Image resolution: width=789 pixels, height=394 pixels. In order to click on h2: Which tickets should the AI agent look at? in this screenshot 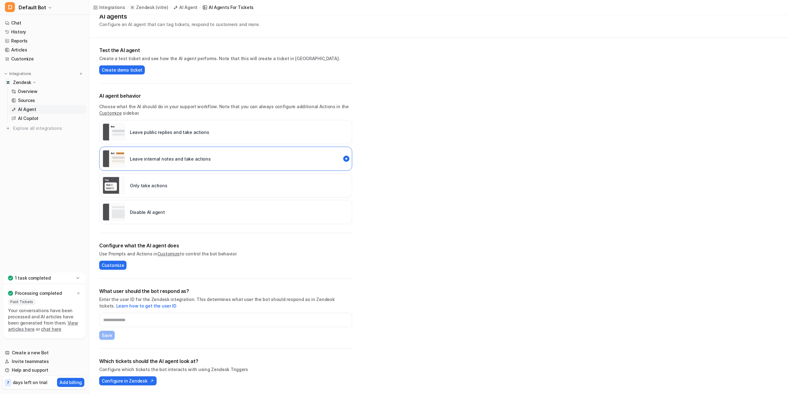, I will do `click(226, 361)`.